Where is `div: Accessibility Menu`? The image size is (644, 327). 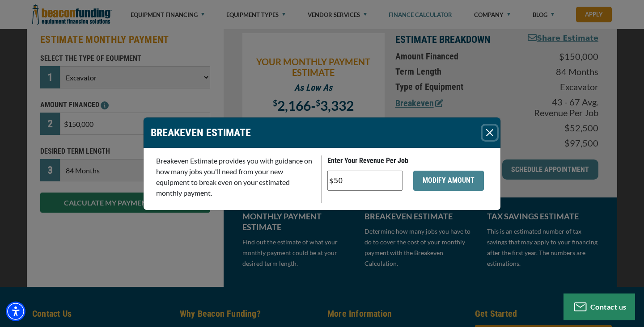
div: Accessibility Menu is located at coordinates (16, 312).